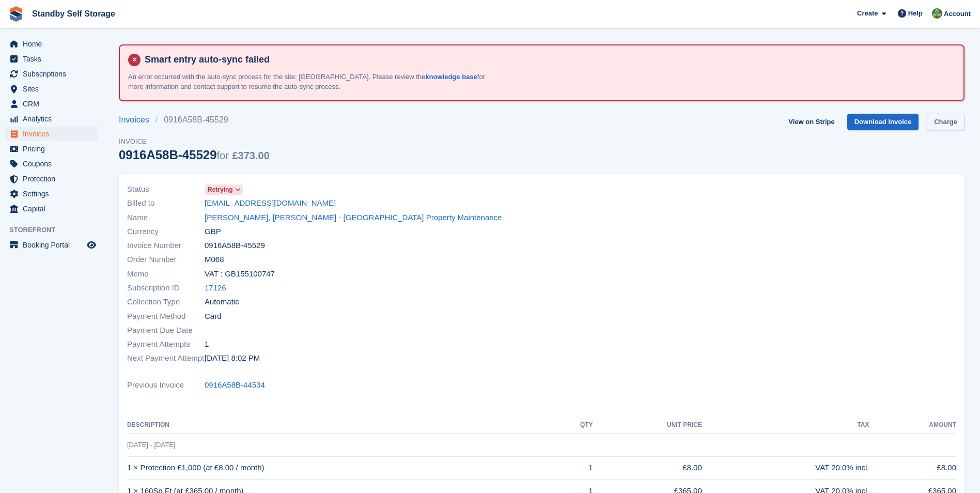 The image size is (980, 493). Describe the element at coordinates (54, 194) in the screenshot. I see `span: Settings` at that location.